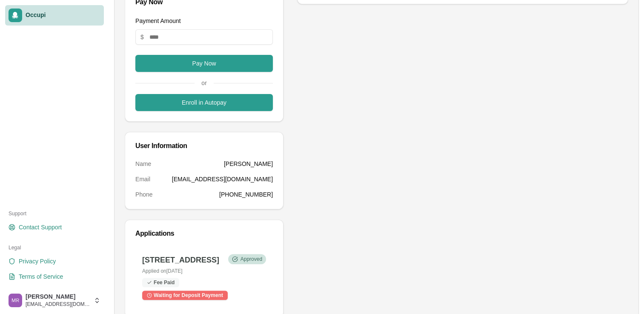 The width and height of the screenshot is (644, 314). Describe the element at coordinates (54, 277) in the screenshot. I see `a: Terms of Service` at that location.